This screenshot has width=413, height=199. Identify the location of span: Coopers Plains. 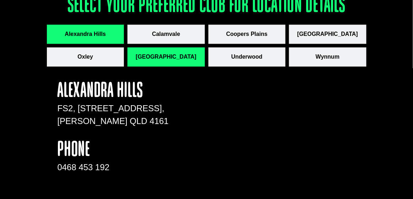
(247, 34).